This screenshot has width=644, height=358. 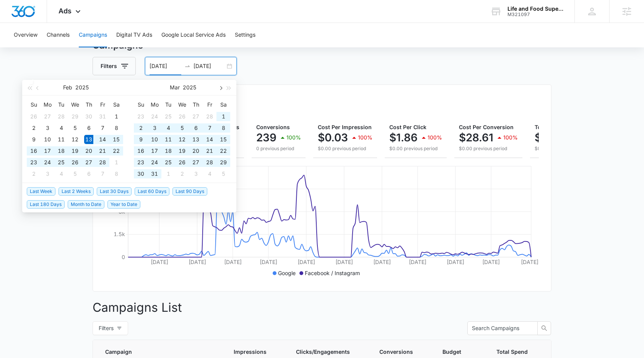 I want to click on div: 21, so click(x=102, y=151).